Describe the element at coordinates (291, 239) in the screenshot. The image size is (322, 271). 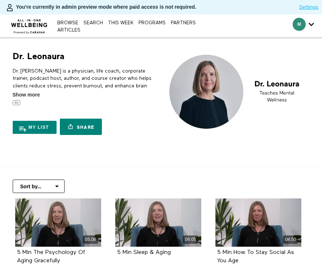
I see `div: 04:50` at that location.